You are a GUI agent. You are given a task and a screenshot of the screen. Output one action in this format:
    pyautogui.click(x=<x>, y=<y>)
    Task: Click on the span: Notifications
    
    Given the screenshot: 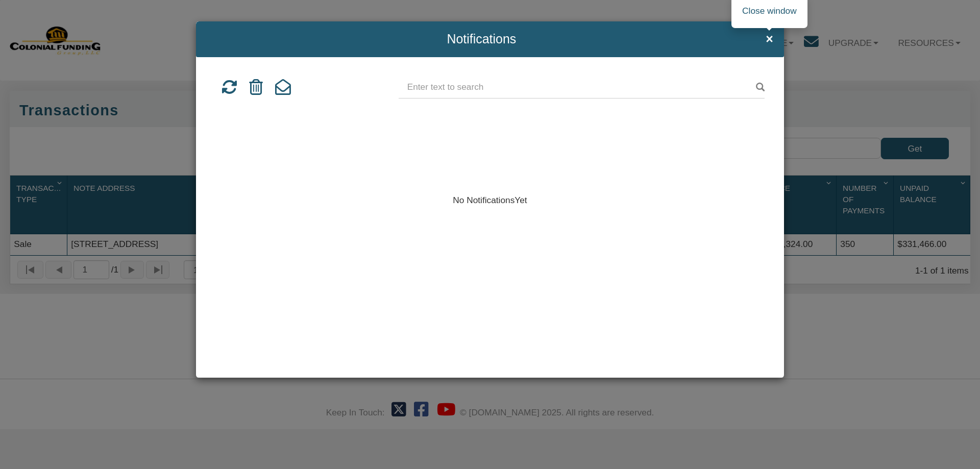 What is the action you would take?
    pyautogui.click(x=481, y=39)
    